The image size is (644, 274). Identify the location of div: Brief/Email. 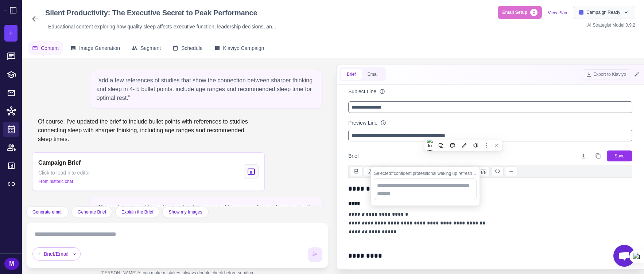
(57, 254).